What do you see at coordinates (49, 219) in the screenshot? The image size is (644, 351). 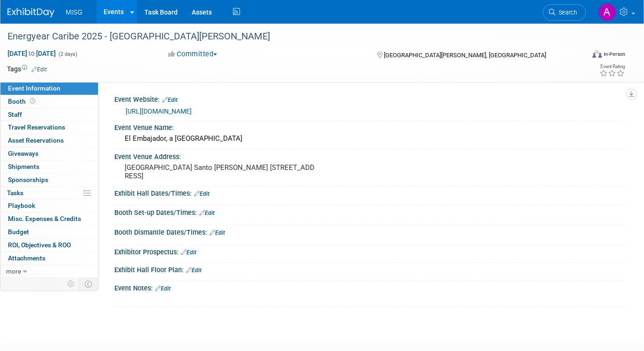 I see `a: Misc. Expenses & Credits` at bounding box center [49, 219].